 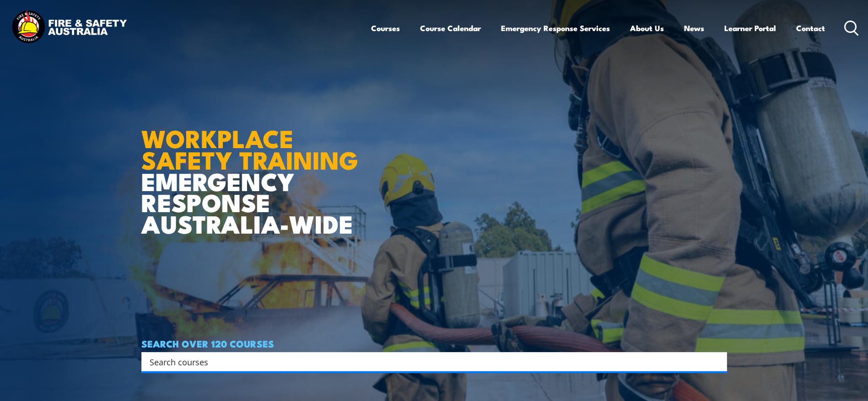 I want to click on button: Search magnifier button, so click(x=717, y=362).